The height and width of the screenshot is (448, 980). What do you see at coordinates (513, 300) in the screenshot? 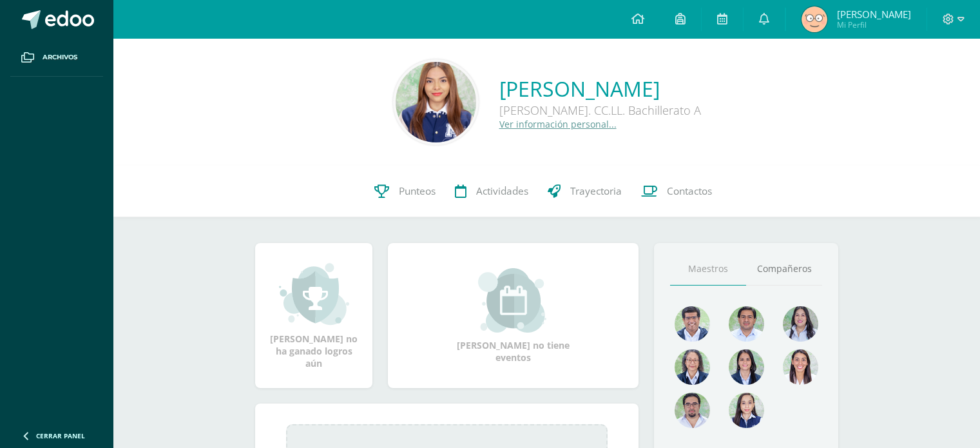
I see `img: event_small.png` at bounding box center [513, 300].